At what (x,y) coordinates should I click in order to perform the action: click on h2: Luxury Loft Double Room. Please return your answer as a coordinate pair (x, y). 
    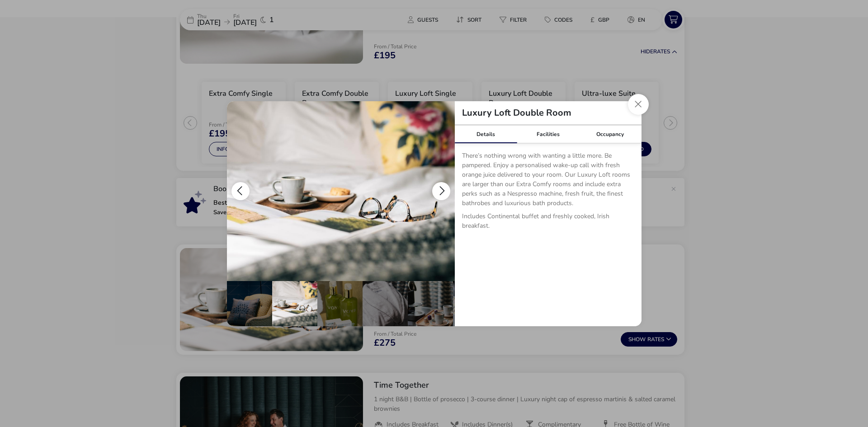
    Looking at the image, I should click on (517, 113).